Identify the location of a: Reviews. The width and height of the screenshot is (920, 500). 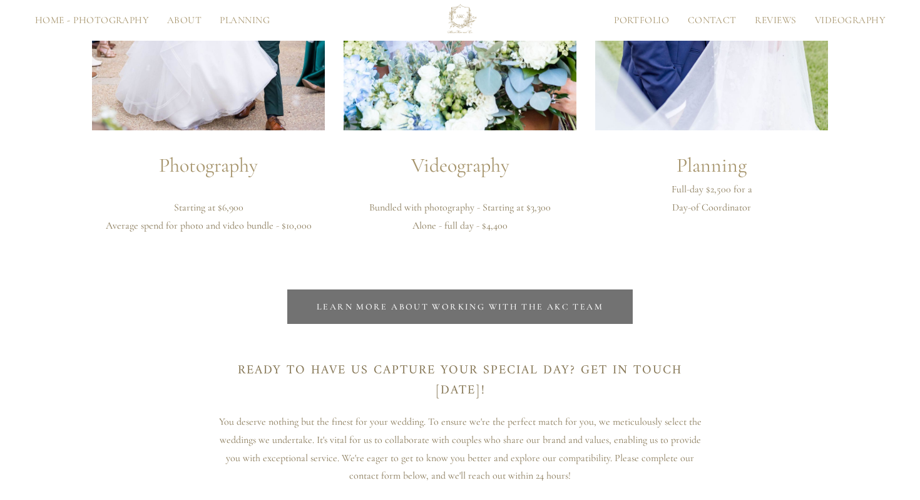
(776, 20).